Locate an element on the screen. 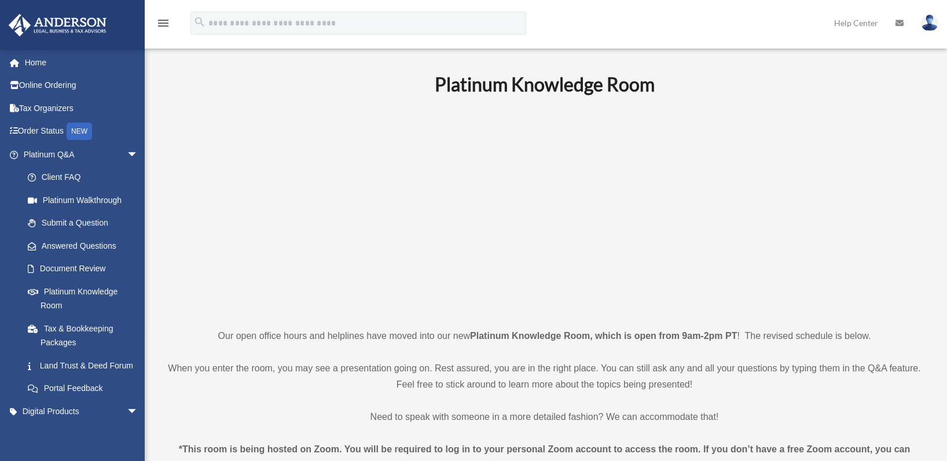 This screenshot has width=947, height=461. a: Platinum Walkthrough is located at coordinates (86, 200).